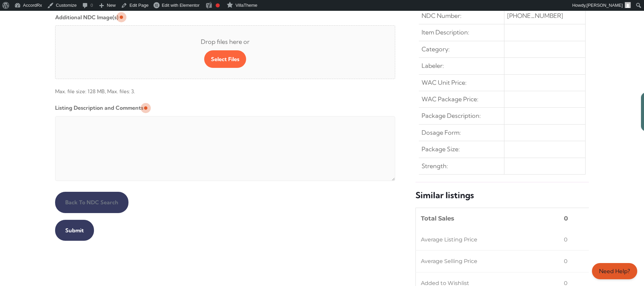  I want to click on span: Max. file size: 128 MB, Max. files: 3., so click(225, 89).